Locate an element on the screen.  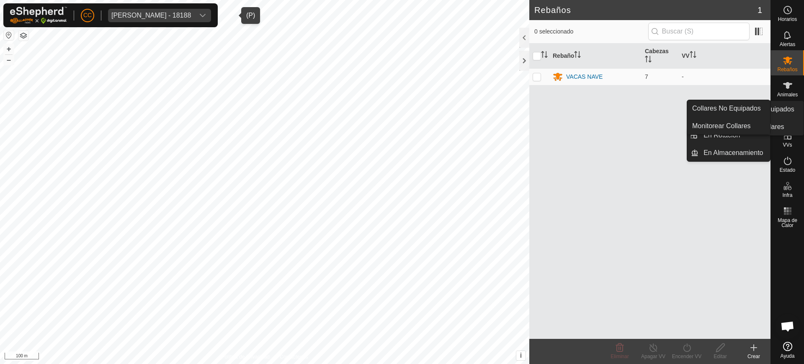
span: En Almacenamiento is located at coordinates (733, 153).